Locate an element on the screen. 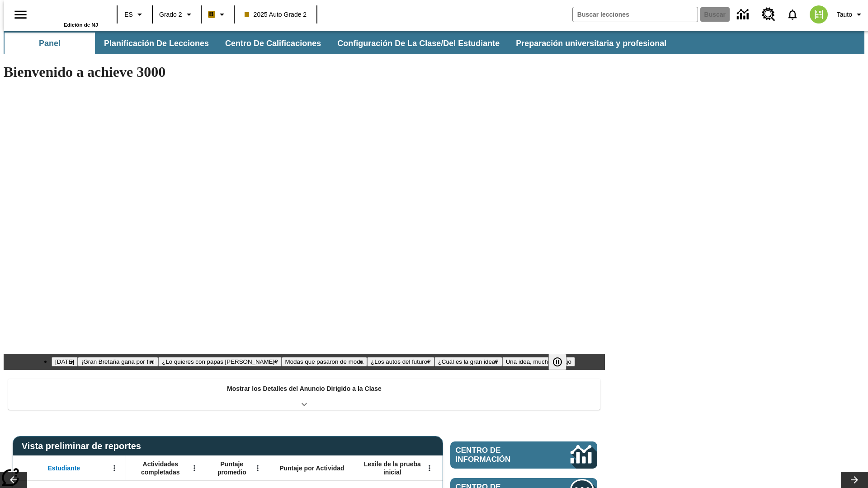 Image resolution: width=868 pixels, height=488 pixels. span: Vista preliminar de reportes is located at coordinates (84, 446).